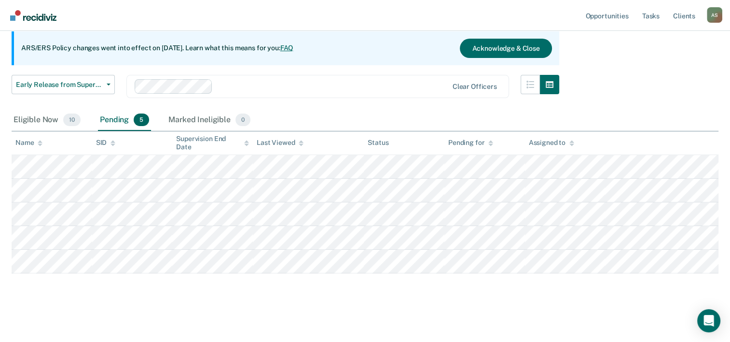 The image size is (730, 342). Describe the element at coordinates (212, 143) in the screenshot. I see `div: Supervision End Date` at that location.